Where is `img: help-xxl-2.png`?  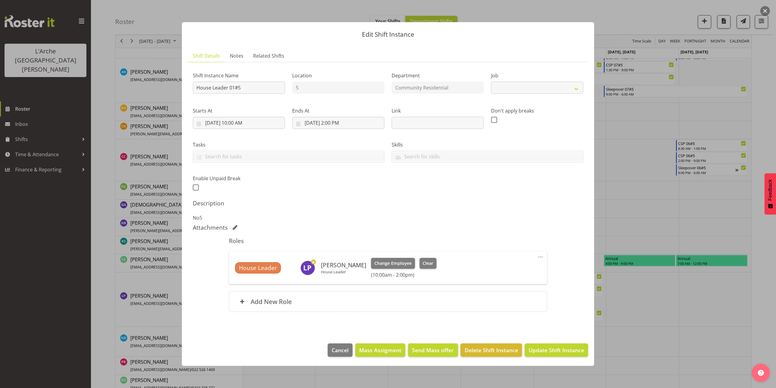
img: help-xxl-2.png is located at coordinates (761, 373).